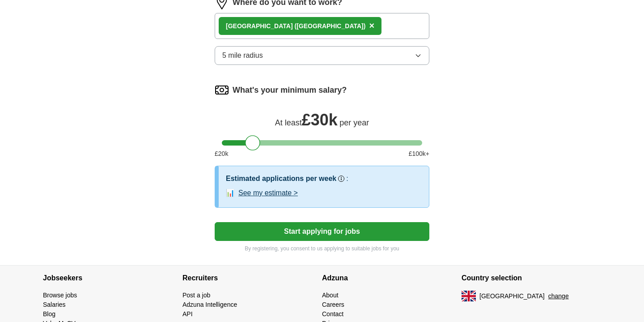 The width and height of the screenshot is (644, 322). Describe the element at coordinates (354, 123) in the screenshot. I see `span: per year` at that location.